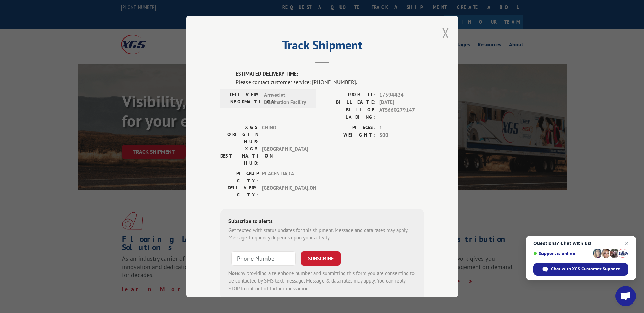  What do you see at coordinates (349, 113) in the screenshot?
I see `label: BILL OF LADING:` at bounding box center [349, 113].